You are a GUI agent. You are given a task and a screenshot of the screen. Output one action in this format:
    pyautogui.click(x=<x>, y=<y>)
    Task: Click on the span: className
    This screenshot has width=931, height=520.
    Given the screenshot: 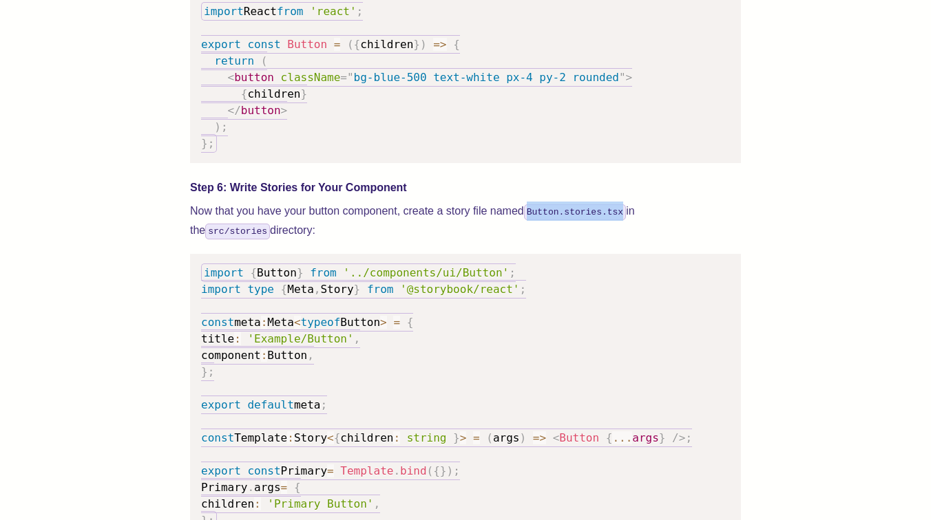 What is the action you would take?
    pyautogui.click(x=310, y=77)
    